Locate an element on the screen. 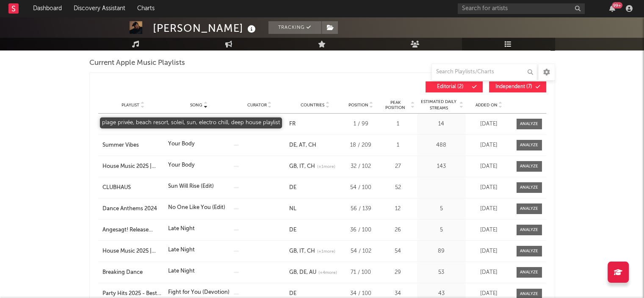 The height and width of the screenshot is (298, 644). span: Estimated Daily Streams is located at coordinates (439, 105).